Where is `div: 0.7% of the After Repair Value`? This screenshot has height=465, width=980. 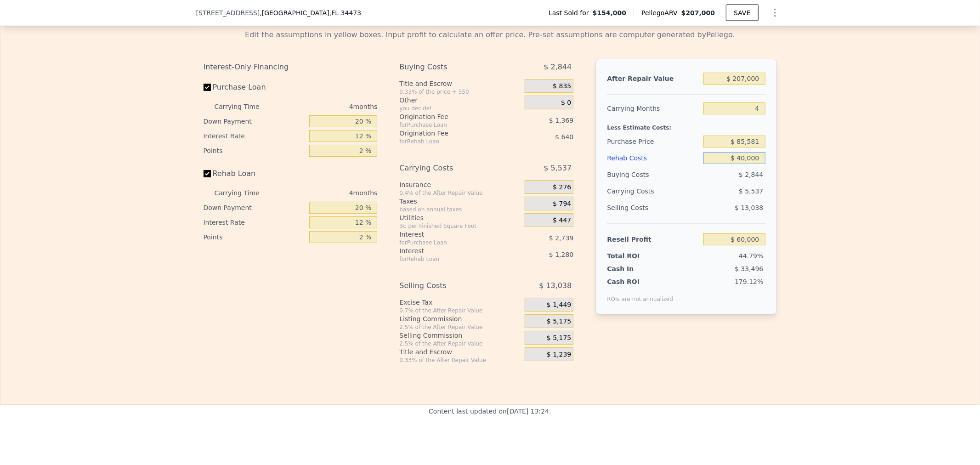
div: 0.7% of the After Repair Value is located at coordinates (460, 310).